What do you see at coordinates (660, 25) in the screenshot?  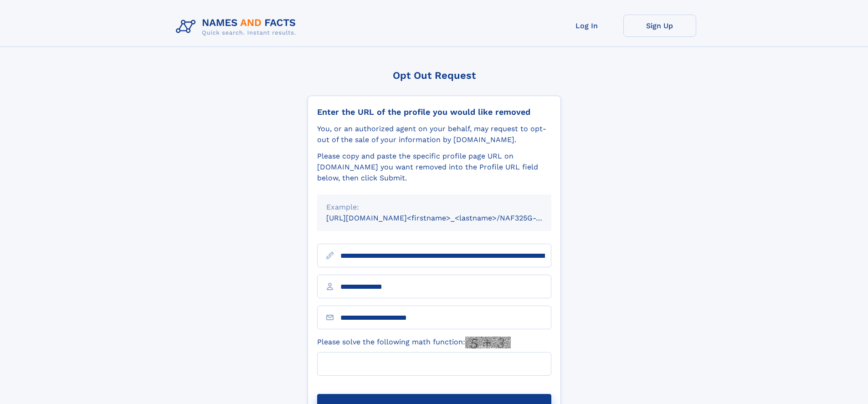 I see `a: Sign Up` at bounding box center [660, 25].